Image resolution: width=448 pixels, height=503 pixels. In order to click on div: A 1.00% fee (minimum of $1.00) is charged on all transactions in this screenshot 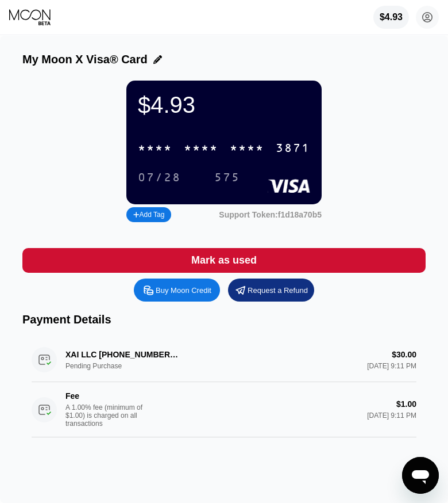, I will do `click(108, 415)`.